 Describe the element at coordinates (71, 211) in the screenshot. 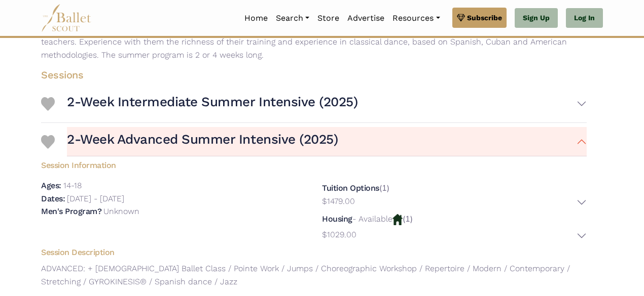

I see `h5: Men's Program?` at that location.